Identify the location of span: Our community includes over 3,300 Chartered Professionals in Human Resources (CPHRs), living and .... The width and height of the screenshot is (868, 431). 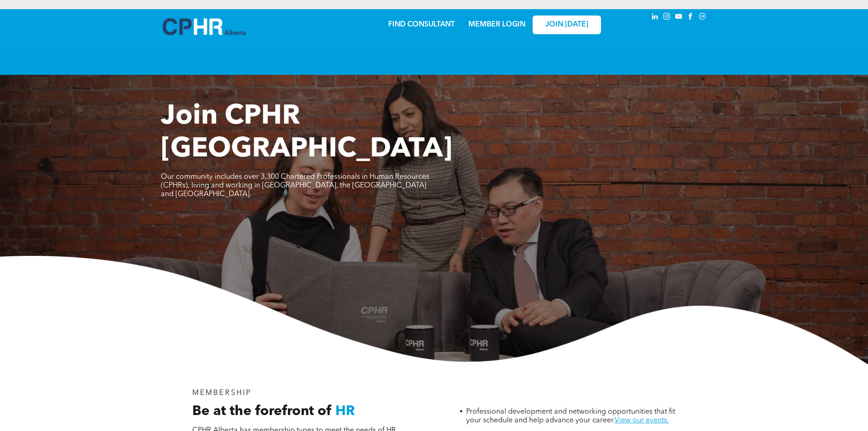
(295, 186).